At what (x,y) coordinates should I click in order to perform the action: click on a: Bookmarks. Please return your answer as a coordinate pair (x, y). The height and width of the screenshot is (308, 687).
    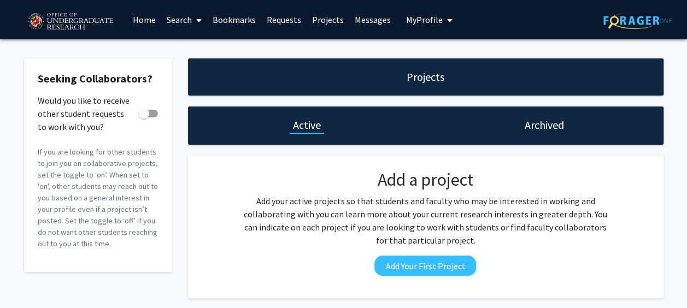
    Looking at the image, I should click on (234, 20).